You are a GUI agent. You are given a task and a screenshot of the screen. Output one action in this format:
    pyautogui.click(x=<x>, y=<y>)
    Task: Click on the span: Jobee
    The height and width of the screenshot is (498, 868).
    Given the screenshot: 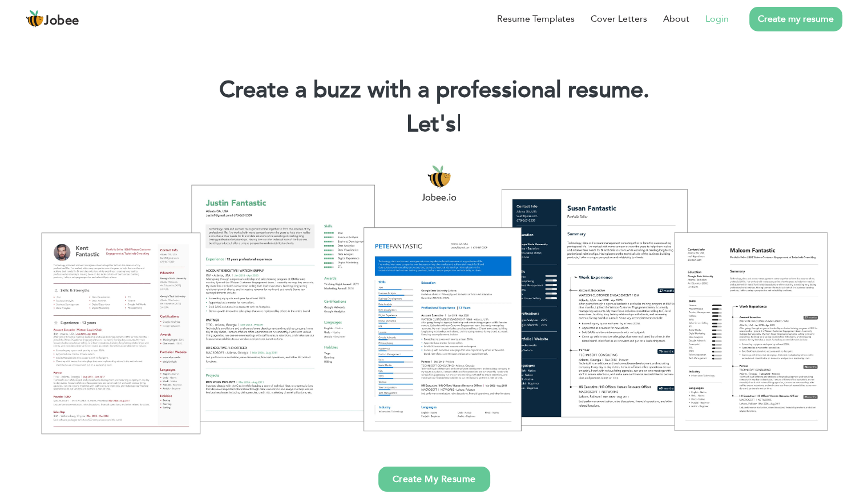 What is the action you would take?
    pyautogui.click(x=62, y=21)
    